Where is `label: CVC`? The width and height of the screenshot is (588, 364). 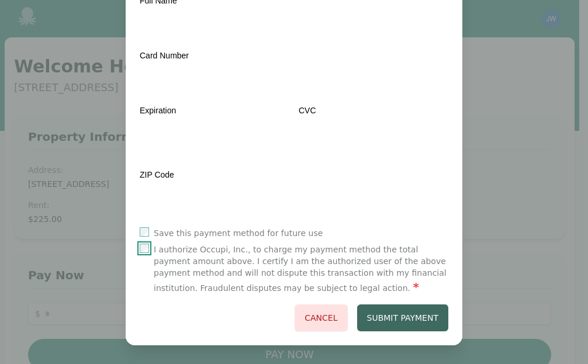
label: CVC is located at coordinates (307, 111).